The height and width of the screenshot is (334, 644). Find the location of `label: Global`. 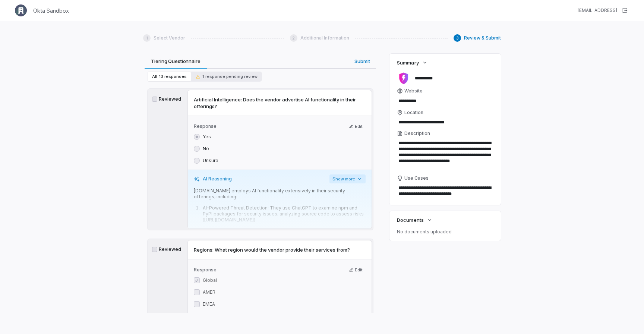

label: Global is located at coordinates (210, 280).